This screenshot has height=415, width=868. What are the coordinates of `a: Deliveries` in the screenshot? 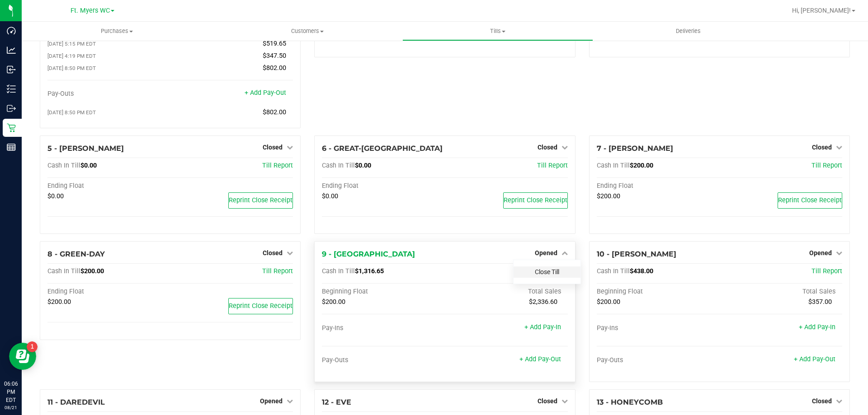 It's located at (688, 31).